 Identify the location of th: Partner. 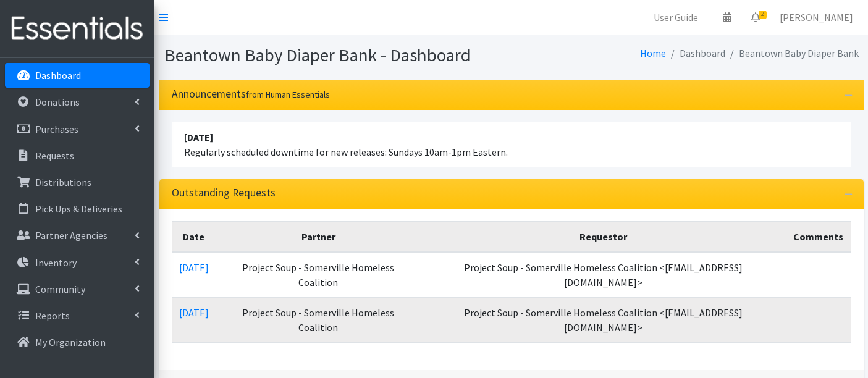
(318, 237).